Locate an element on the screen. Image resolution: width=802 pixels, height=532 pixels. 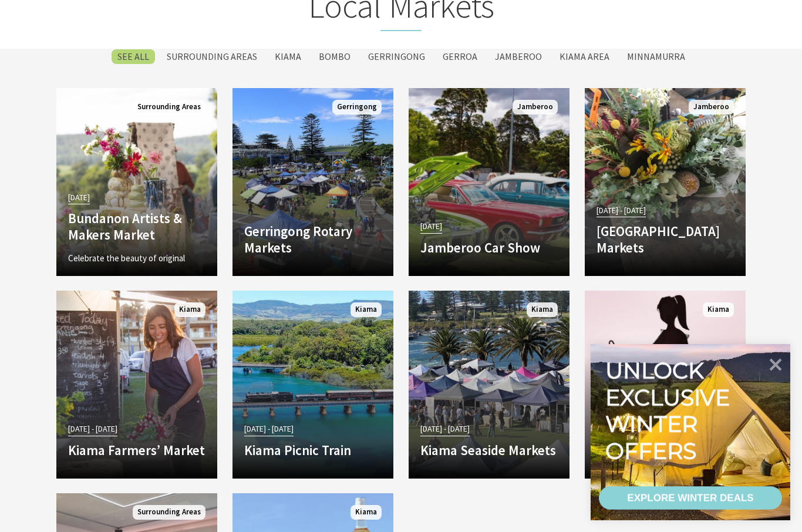
label: SEE All is located at coordinates (133, 56).